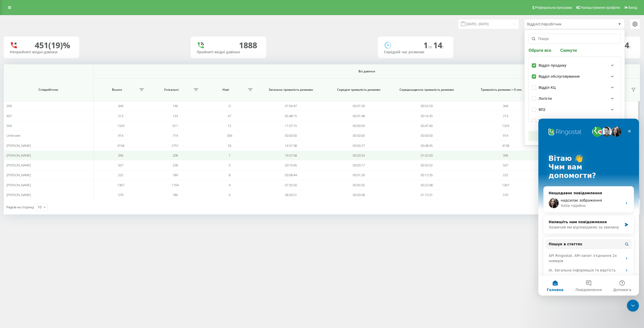 The width and height of the screenshot is (644, 328). Describe the element at coordinates (557, 24) in the screenshot. I see `div: Відділ/Співробітник` at that location.